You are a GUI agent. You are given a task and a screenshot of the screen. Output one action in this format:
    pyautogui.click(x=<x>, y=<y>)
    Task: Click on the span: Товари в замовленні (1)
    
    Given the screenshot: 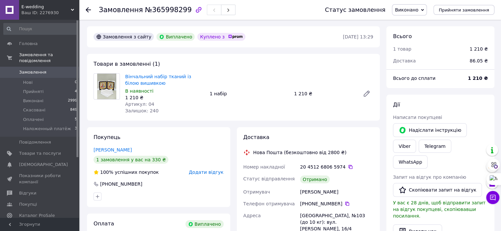 What is the action you would take?
    pyautogui.click(x=127, y=64)
    